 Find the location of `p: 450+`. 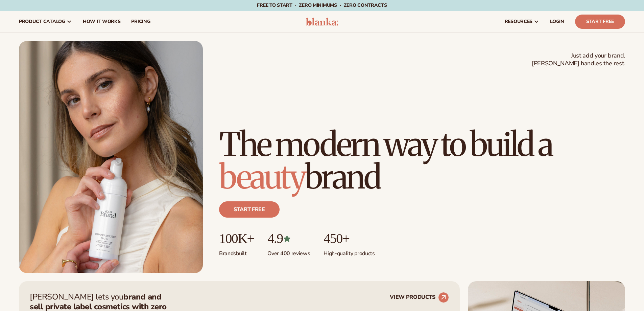

p: 450+ is located at coordinates (349, 238).